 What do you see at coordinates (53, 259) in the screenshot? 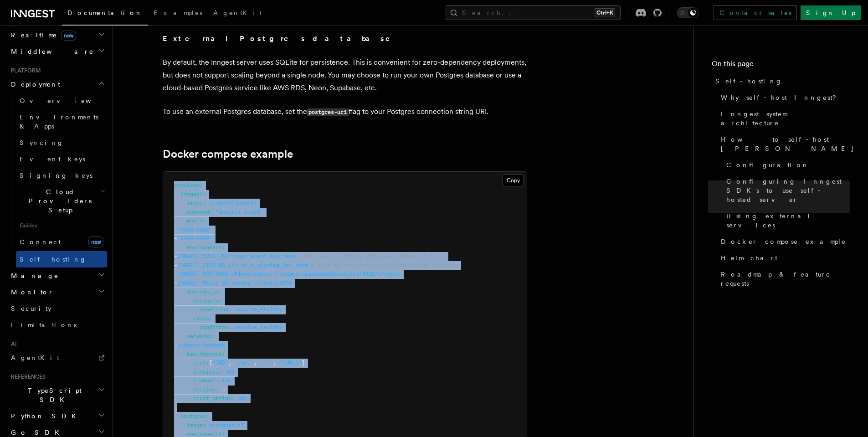
I see `span: Self hosting` at bounding box center [53, 259].